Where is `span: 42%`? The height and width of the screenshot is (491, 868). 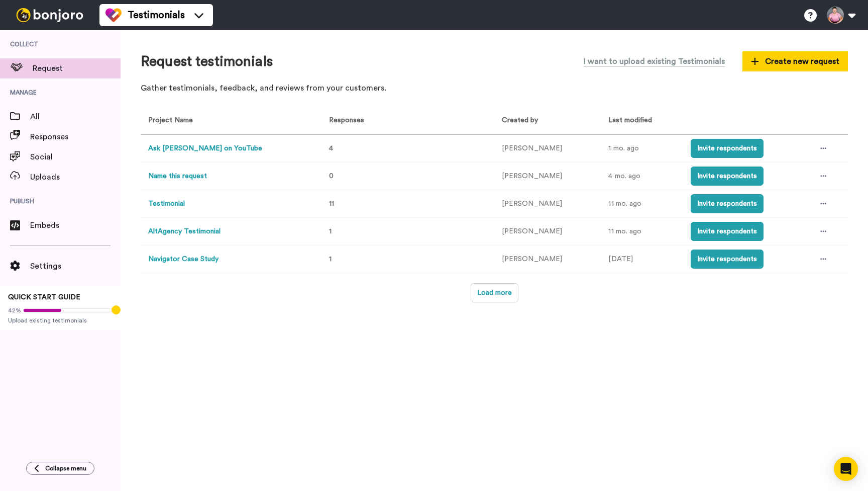
span: 42% is located at coordinates (15, 310).